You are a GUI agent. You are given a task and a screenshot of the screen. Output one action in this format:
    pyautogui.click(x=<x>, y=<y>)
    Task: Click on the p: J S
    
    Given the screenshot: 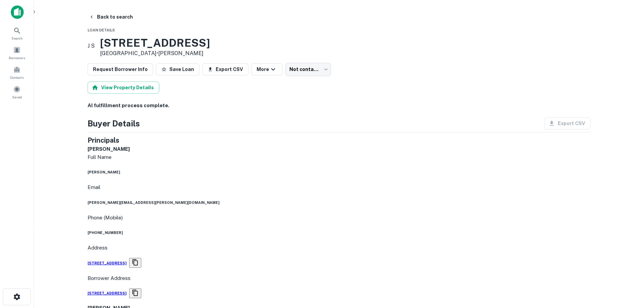 What is the action you would take?
    pyautogui.click(x=91, y=46)
    